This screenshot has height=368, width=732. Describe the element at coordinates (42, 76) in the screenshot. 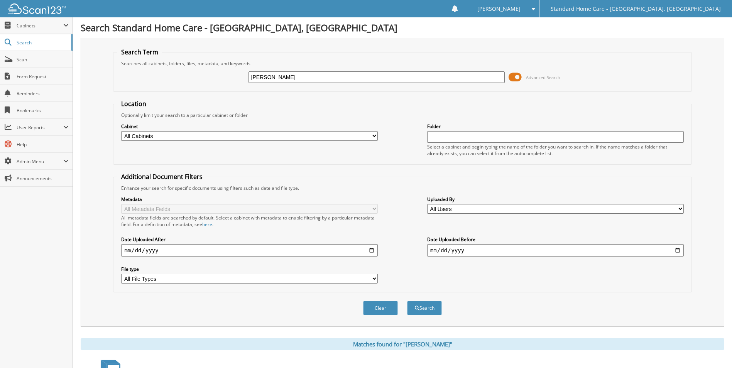

I see `span: Form Request` at that location.